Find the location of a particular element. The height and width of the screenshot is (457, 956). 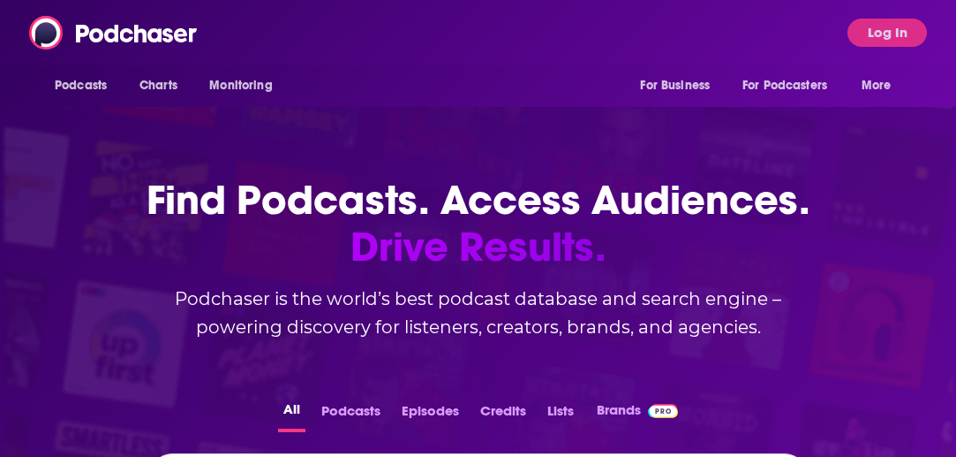

span: For Podcasters is located at coordinates (785, 86).